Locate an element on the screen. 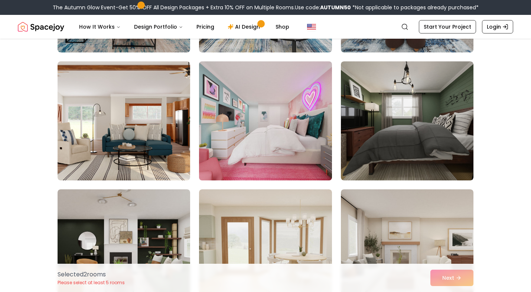 This screenshot has width=531, height=292. span: *Not applicable to packages already purchased* is located at coordinates (415, 7).